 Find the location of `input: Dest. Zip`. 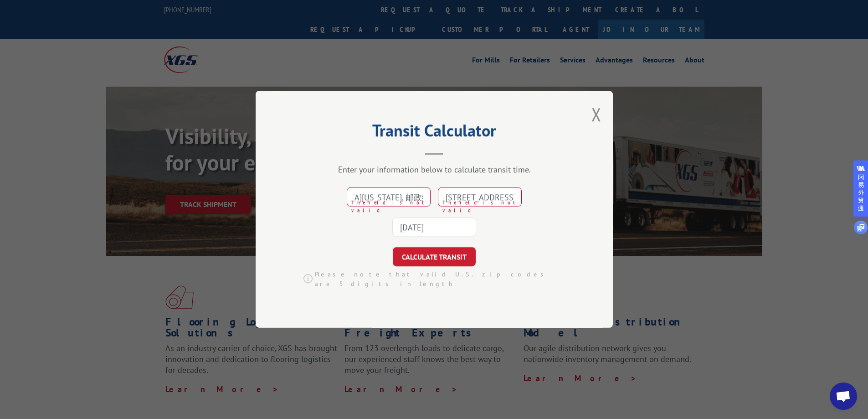

input: Dest. Zip is located at coordinates (480, 197).